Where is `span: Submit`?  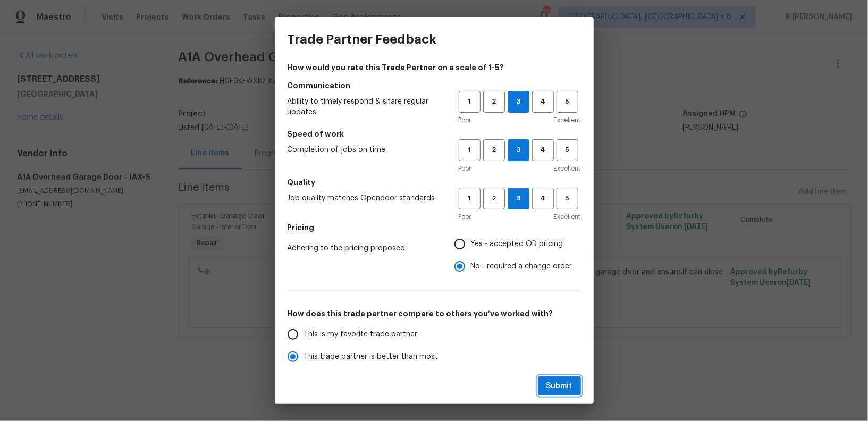 span: Submit is located at coordinates (559, 386).